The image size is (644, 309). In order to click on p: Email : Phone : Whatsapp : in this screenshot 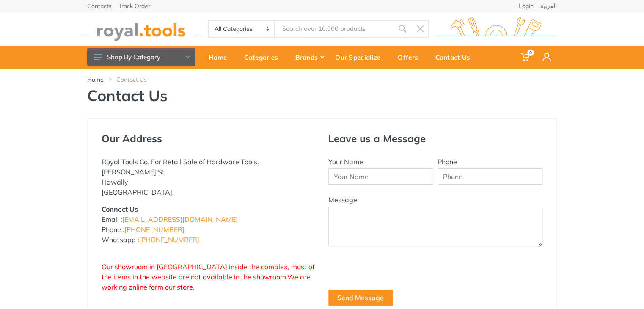, I will do `click(209, 225)`.